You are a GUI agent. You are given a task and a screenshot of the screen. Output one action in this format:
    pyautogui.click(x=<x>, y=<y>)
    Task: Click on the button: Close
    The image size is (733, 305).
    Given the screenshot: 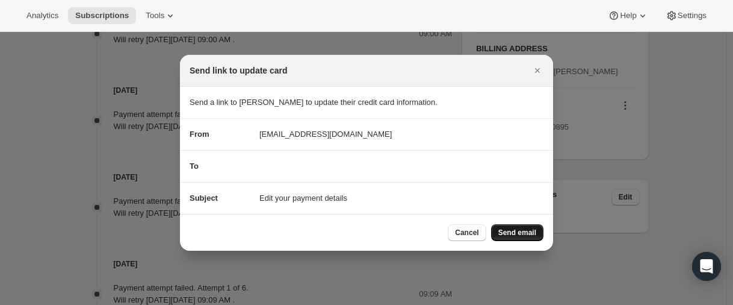 What is the action you would take?
    pyautogui.click(x=538, y=70)
    